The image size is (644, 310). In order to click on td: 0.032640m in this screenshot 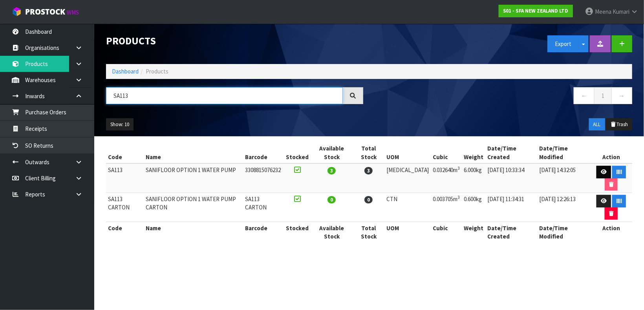, I will do `click(446, 178)`.